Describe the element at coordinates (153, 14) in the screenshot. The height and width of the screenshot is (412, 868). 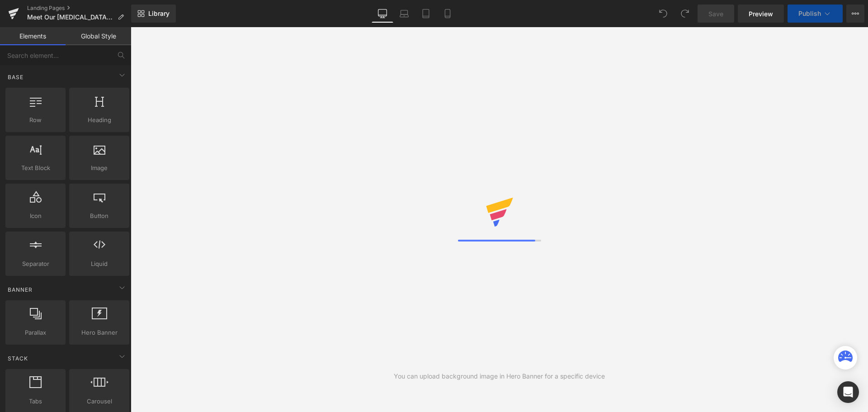
I see `a: New Library` at that location.